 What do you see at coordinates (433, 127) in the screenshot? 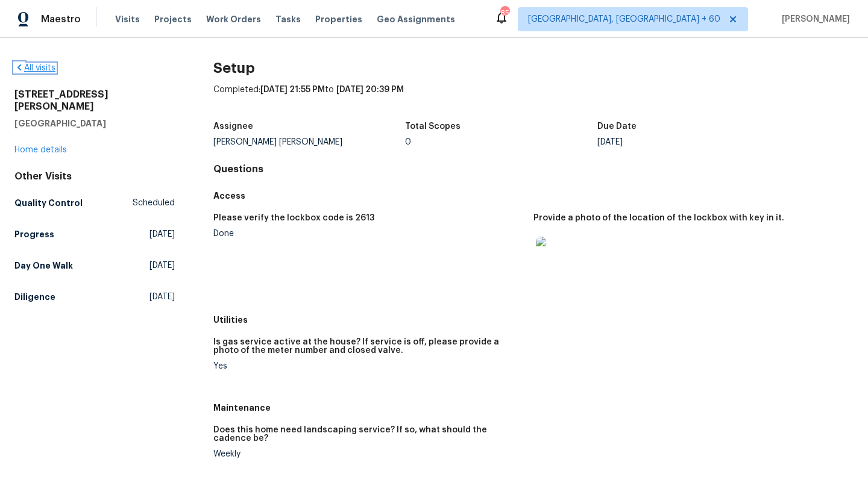
I see `h5: Total Scopes` at bounding box center [433, 127].